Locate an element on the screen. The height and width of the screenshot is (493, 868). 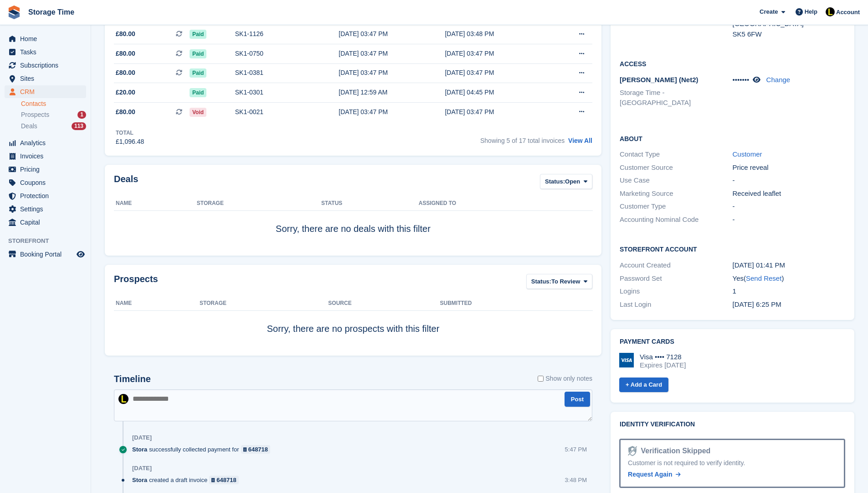
div: SK1-0021 is located at coordinates (287, 112).